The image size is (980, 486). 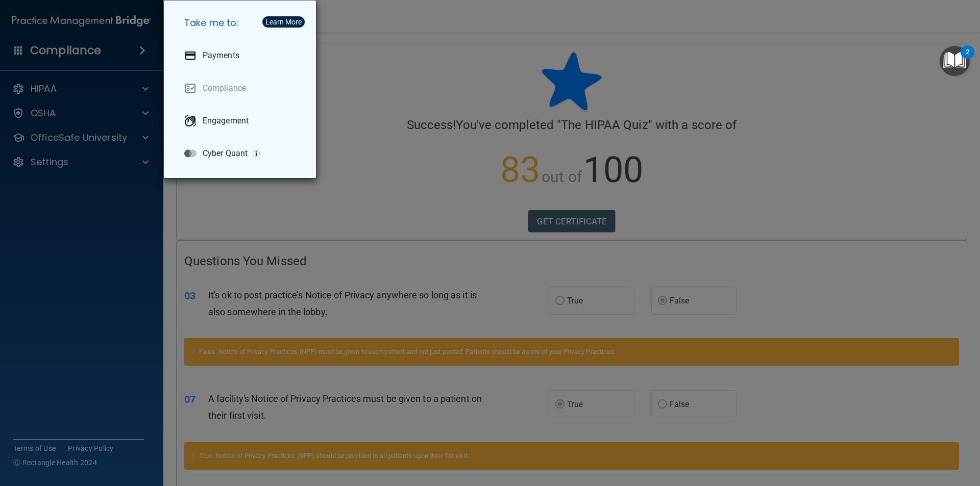 I want to click on div: 2, so click(x=967, y=59).